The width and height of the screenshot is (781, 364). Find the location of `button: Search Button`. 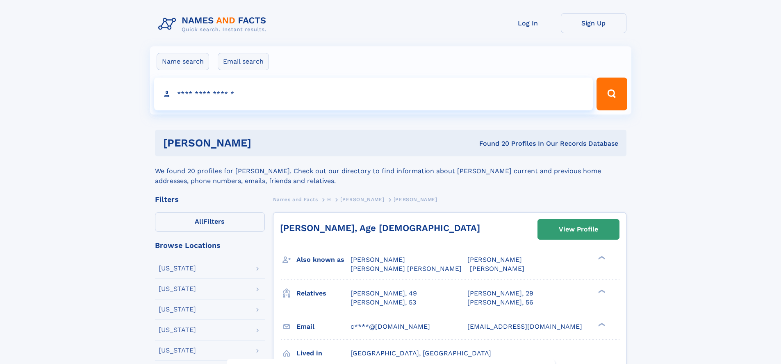

button: Search Button is located at coordinates (612, 94).